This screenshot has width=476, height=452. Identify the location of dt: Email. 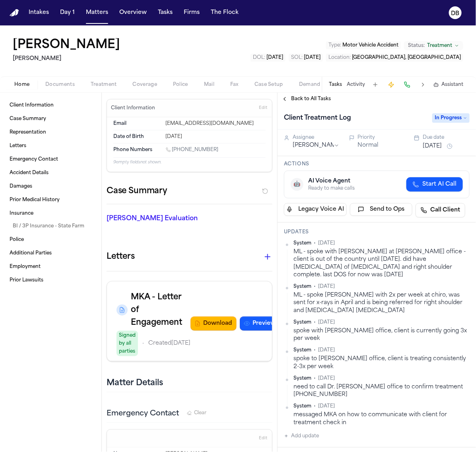
(137, 124).